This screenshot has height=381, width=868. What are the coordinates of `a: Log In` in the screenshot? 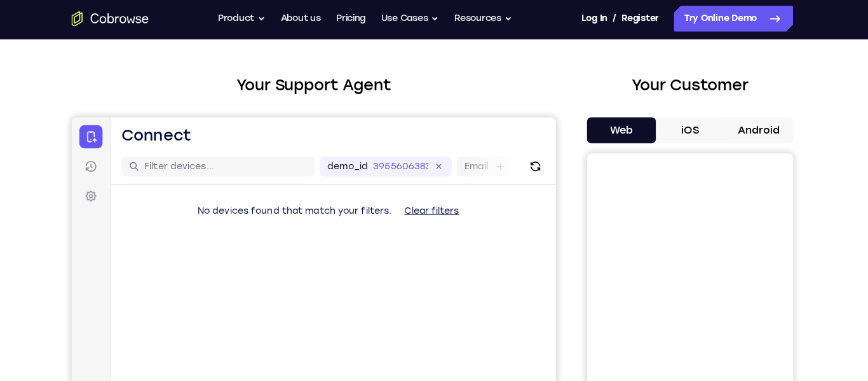 It's located at (594, 20).